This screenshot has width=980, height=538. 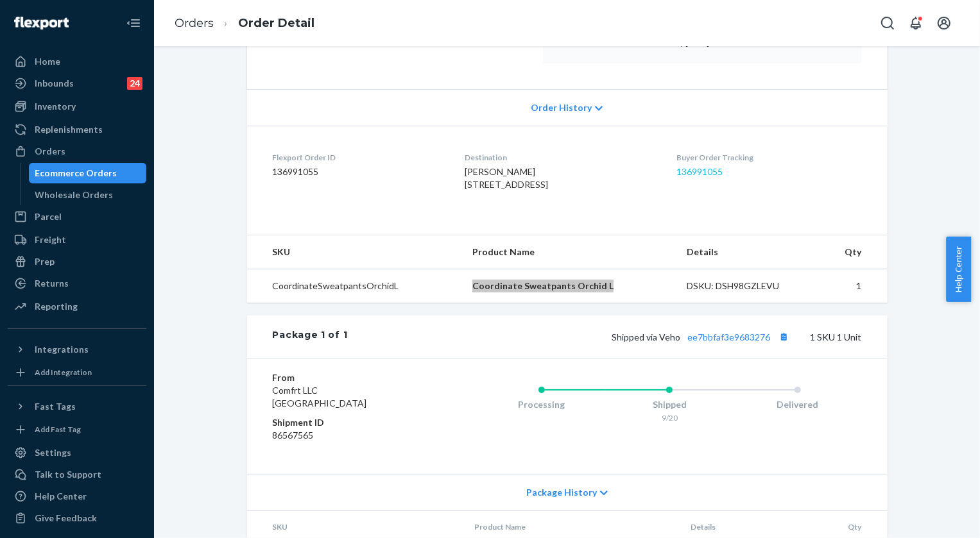 I want to click on a: 136991055, so click(x=699, y=172).